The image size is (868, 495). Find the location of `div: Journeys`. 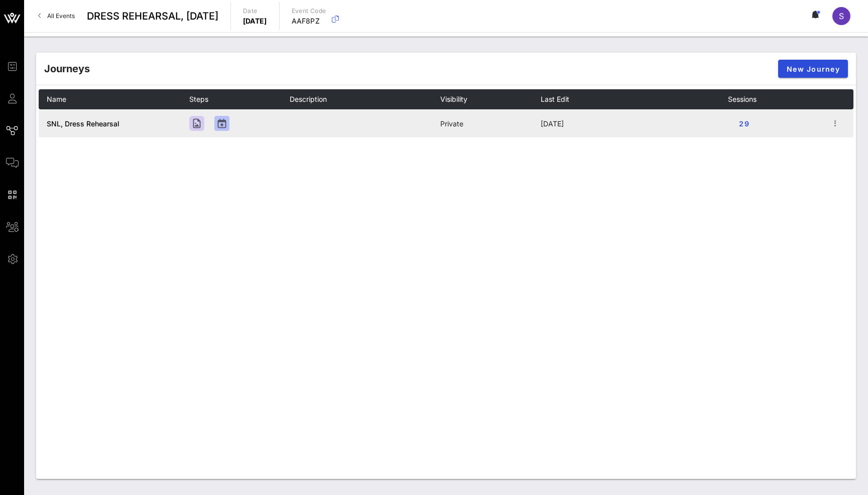

div: Journeys is located at coordinates (67, 69).